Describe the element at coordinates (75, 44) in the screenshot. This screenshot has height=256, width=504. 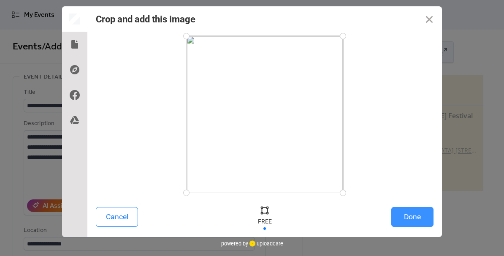
I see `div: Local Files` at that location.